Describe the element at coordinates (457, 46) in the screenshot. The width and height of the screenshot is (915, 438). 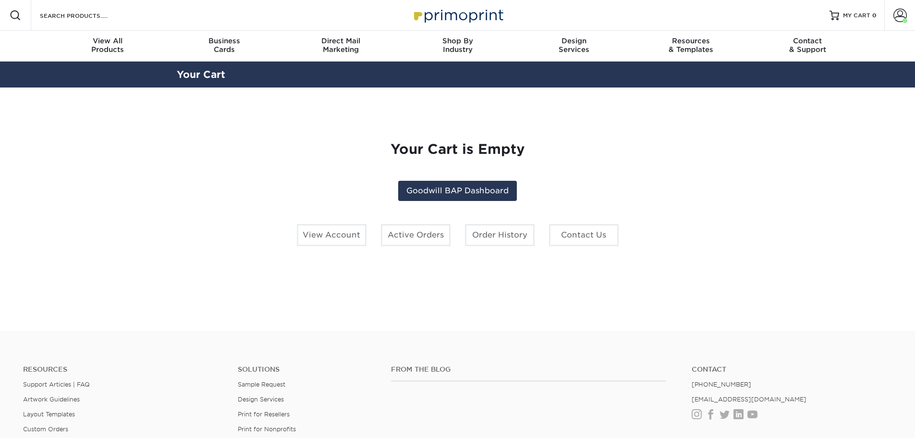
I see `a: Shop ByIndustry` at that location.